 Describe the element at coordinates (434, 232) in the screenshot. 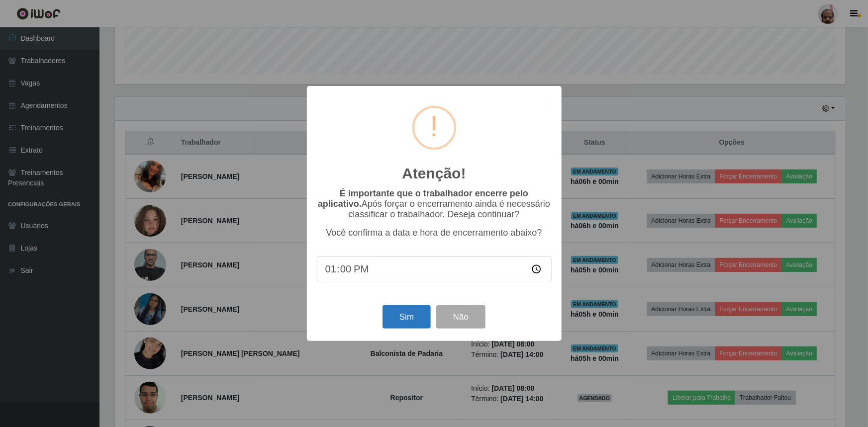

I see `p: Você confirma a data e hora de encerramento abaixo?` at that location.